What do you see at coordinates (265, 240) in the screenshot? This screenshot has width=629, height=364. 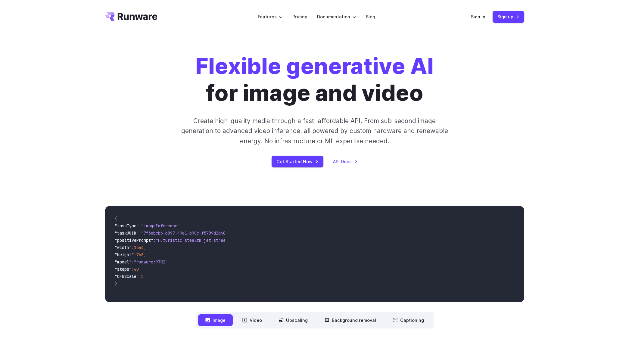 I see `span: "Futuristic stealth jet streaking through a neon-lit cityscape with glowing purple exhaust"` at bounding box center [265, 240].